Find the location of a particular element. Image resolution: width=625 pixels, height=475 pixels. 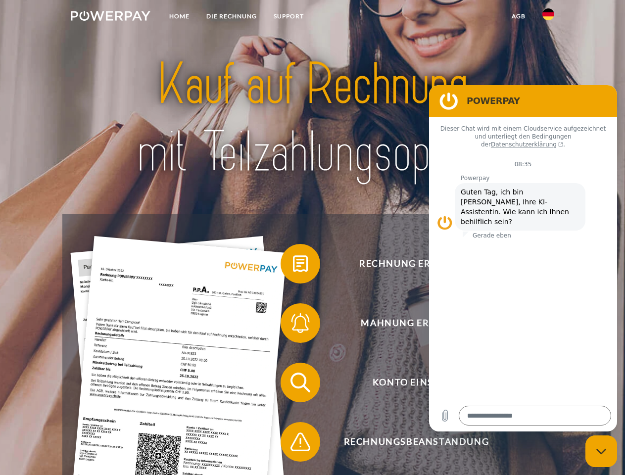

button: Datei hochladen is located at coordinates (16, 330).